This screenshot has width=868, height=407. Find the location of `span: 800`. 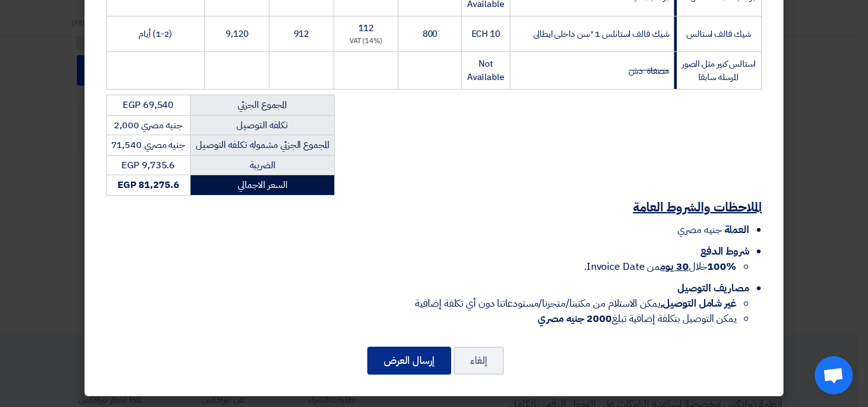

span: 800 is located at coordinates (430, 33).